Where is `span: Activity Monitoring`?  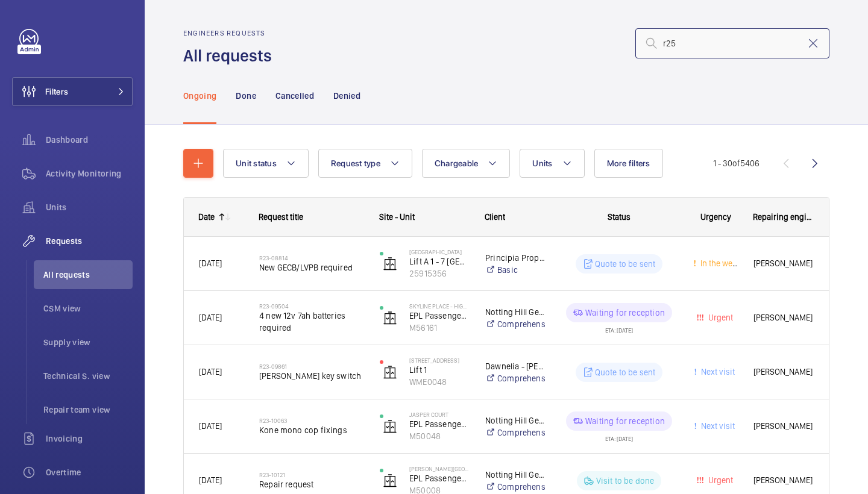
span: Activity Monitoring is located at coordinates (90, 174).